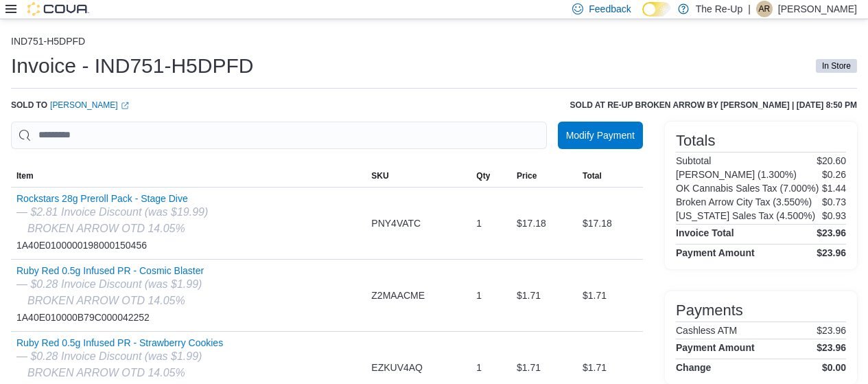 This screenshot has width=868, height=384. I want to click on button: Ruby Red 0.5g Infused PR - Cosmic Blaster, so click(110, 271).